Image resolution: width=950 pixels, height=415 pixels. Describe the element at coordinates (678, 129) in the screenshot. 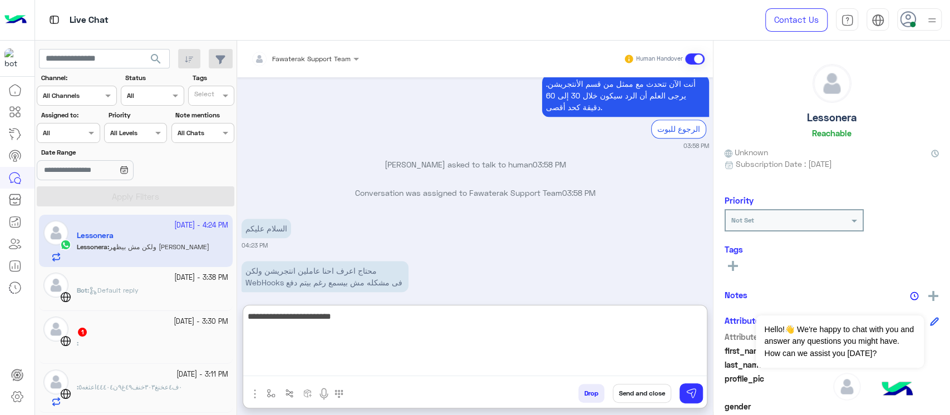

I see `div: الرجوع للبوت` at that location.